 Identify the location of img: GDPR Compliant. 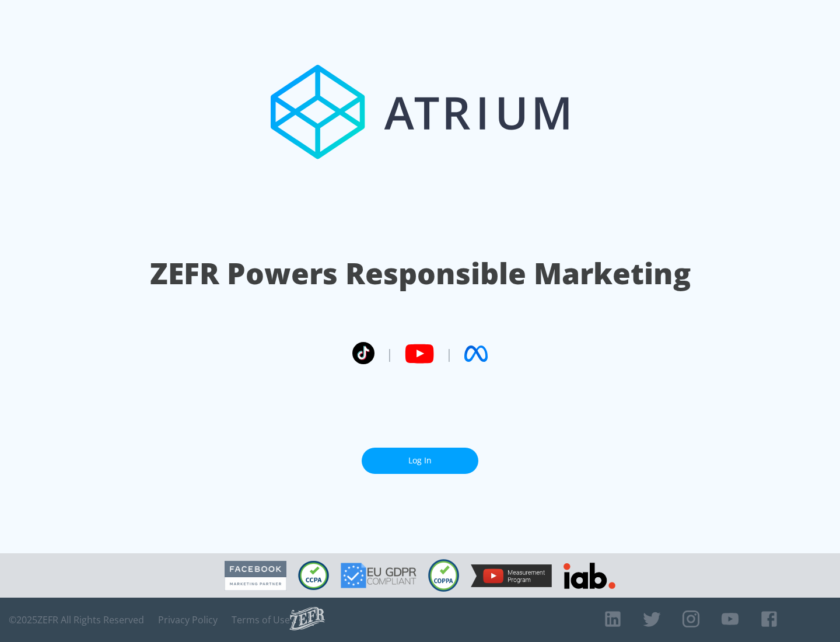
(379, 576).